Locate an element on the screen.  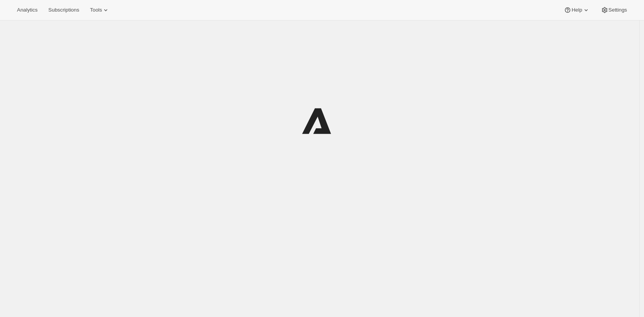
span: Help is located at coordinates (577, 10).